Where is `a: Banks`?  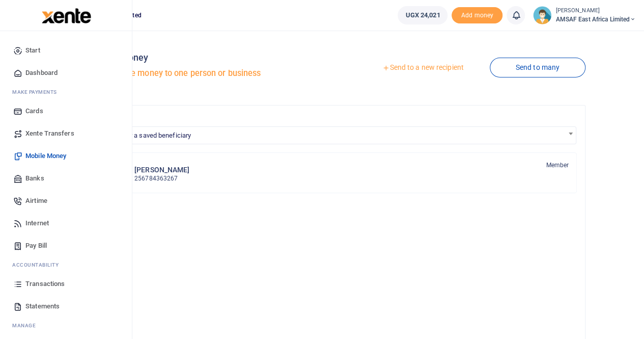 a: Banks is located at coordinates (66, 178).